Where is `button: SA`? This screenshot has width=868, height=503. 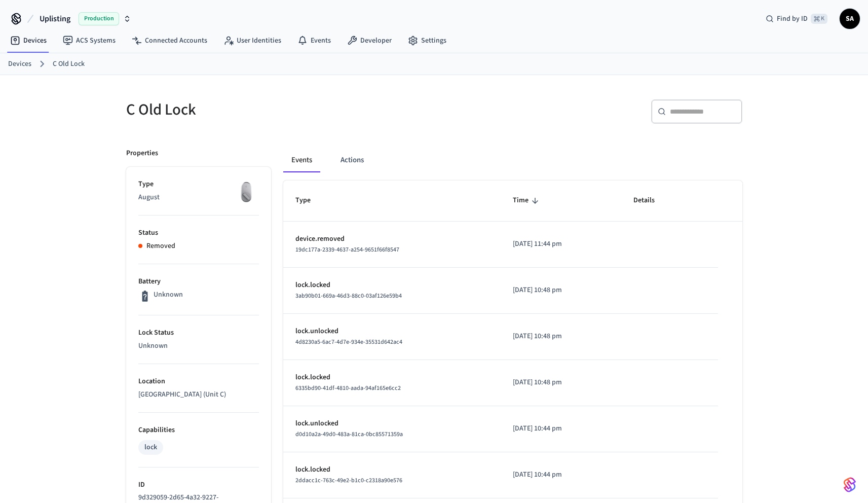
button: SA is located at coordinates (849, 19).